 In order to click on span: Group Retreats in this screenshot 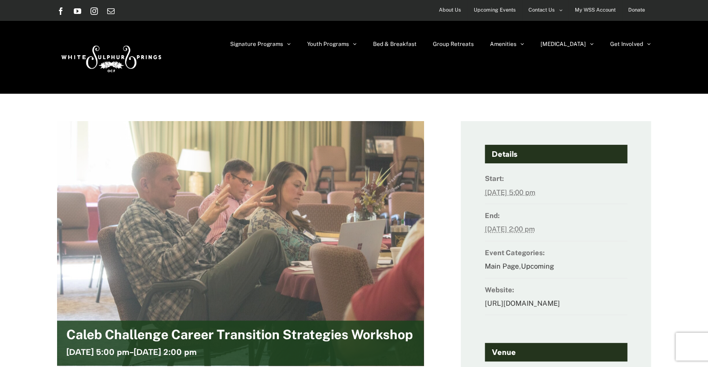, I will do `click(453, 44)`.